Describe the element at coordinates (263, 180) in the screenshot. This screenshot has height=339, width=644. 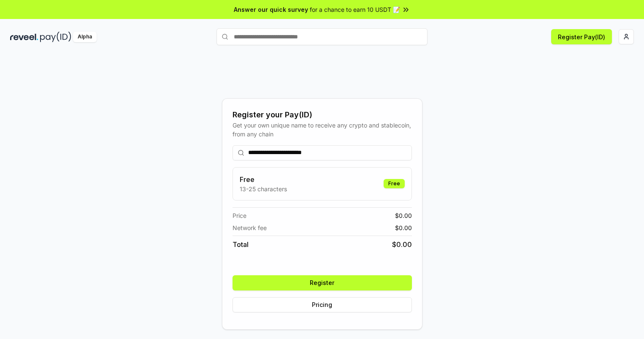
I see `h3: Free` at that location.